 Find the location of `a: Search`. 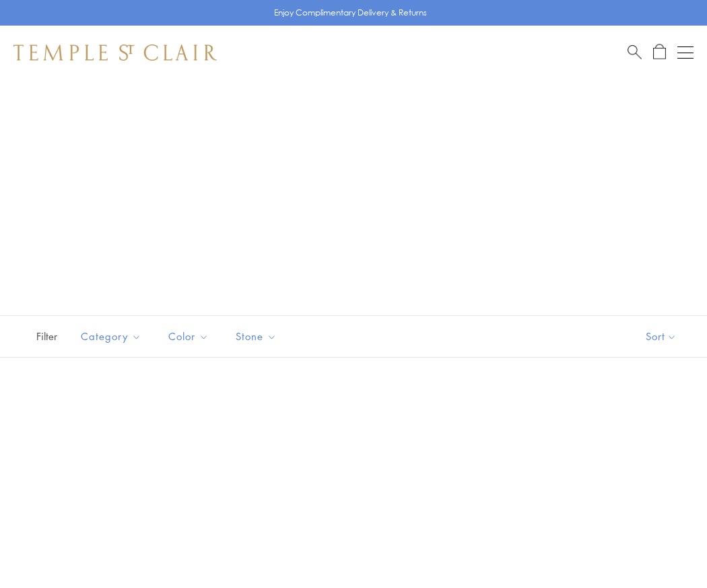

a: Search is located at coordinates (634, 52).